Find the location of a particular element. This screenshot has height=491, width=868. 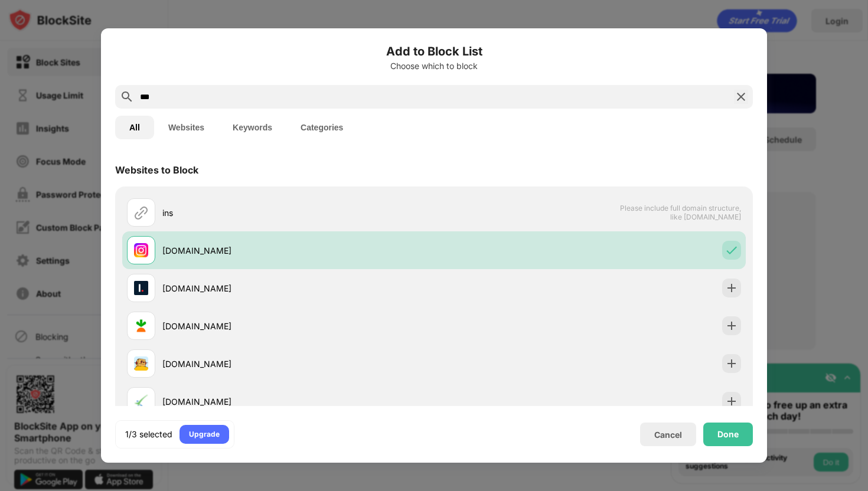

div: Websites to Block is located at coordinates (157, 170).